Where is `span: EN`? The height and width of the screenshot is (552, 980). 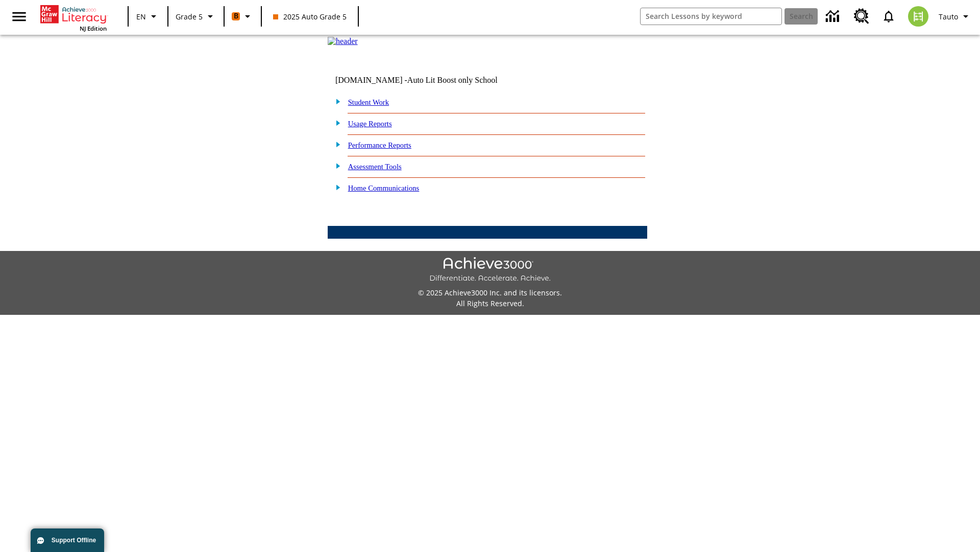 span: EN is located at coordinates (141, 17).